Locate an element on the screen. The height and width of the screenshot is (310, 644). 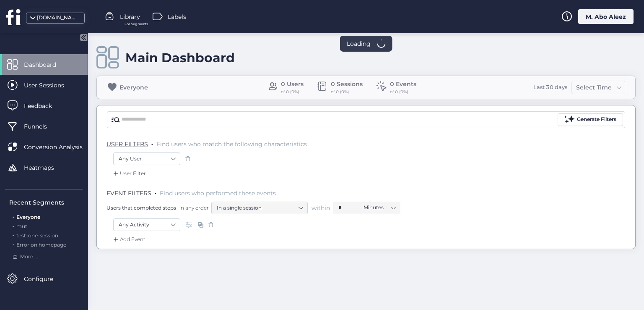
nz-select-item: Minutes is located at coordinates (379, 208).